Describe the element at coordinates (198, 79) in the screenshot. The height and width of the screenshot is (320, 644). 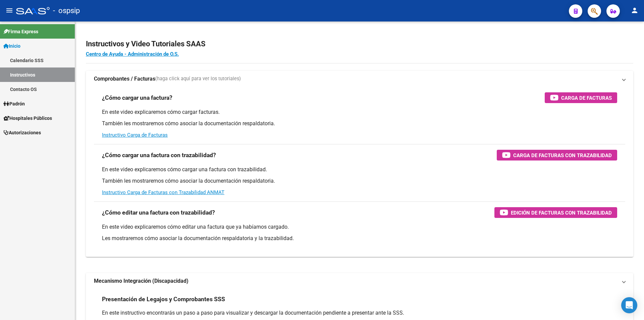
I see `span: (haga click aquí para ver los tutoriales)` at that location.